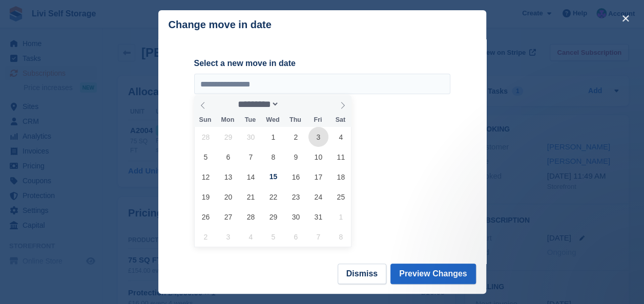 This screenshot has width=644, height=304. What do you see at coordinates (206, 137) in the screenshot?
I see `span: September 28, 2025` at bounding box center [206, 137].